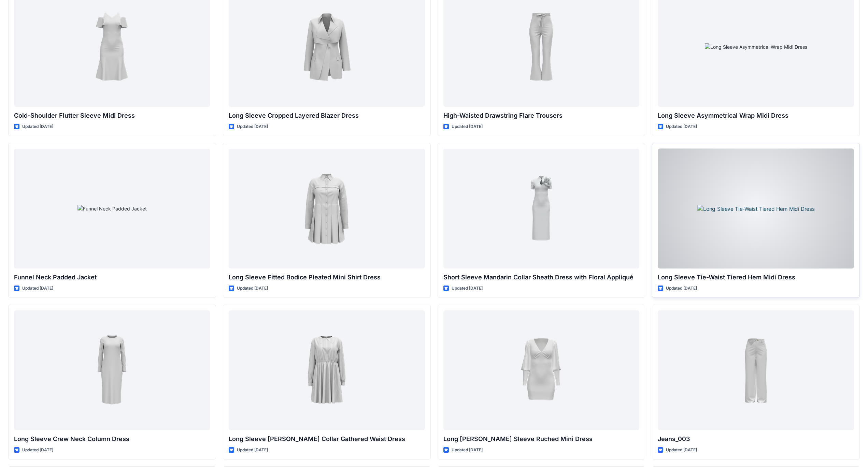 This screenshot has width=868, height=467. I want to click on p: Long Sleeve Fitted Bodice Pleated Mini Shirt Dress, so click(327, 277).